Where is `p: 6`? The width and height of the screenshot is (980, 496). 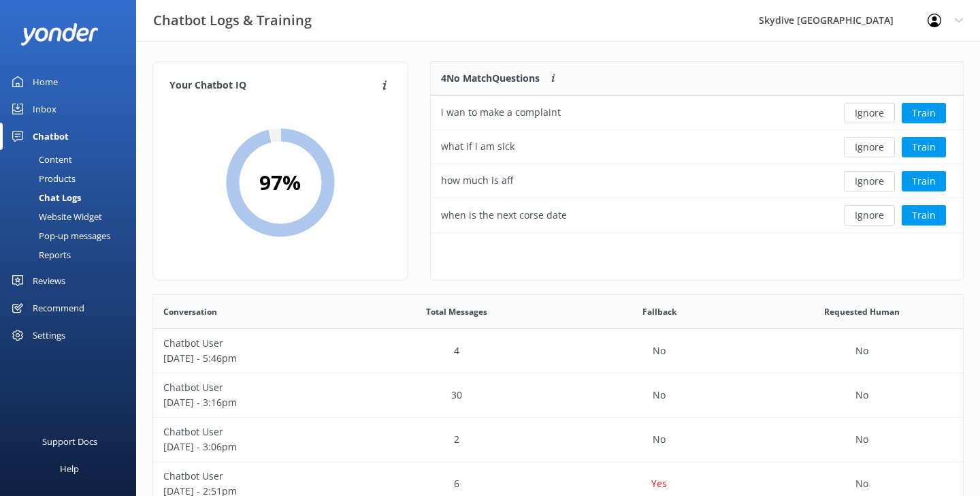
p: 6 is located at coordinates (456, 483).